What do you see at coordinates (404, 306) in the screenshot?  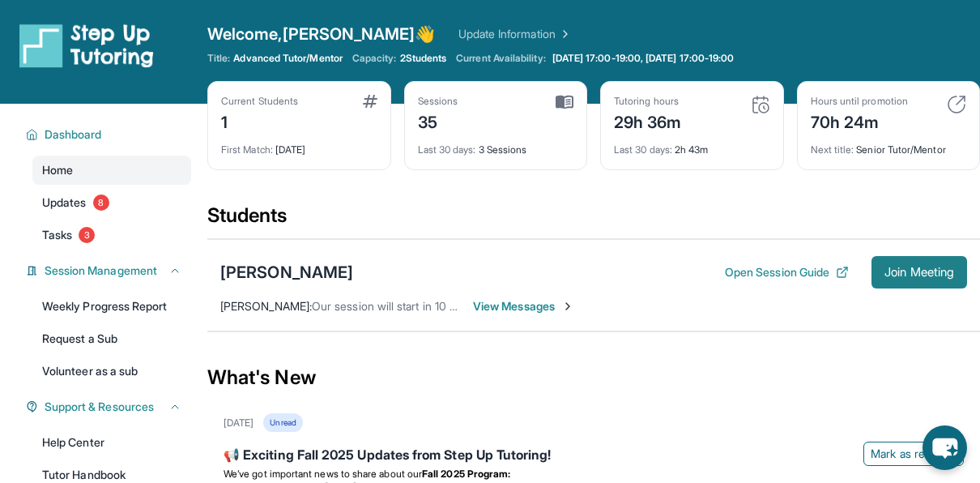 I see `span: Our session will start in 10 minutes:)` at bounding box center [404, 306].